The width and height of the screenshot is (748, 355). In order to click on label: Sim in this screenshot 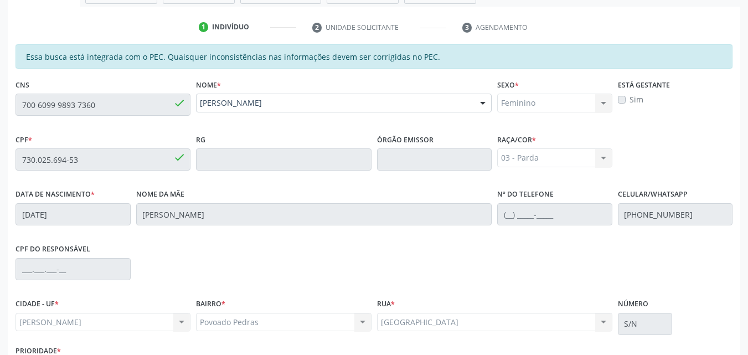, I will do `click(636, 99)`.